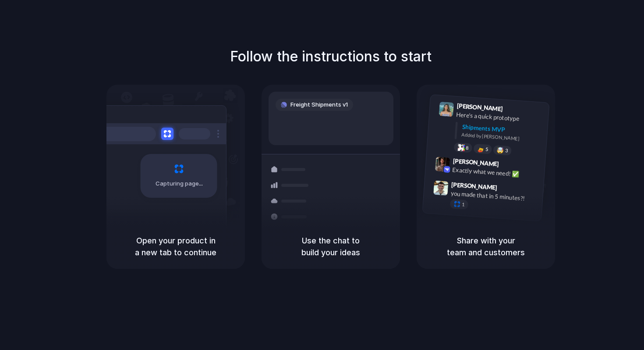 Image resolution: width=644 pixels, height=350 pixels. What do you see at coordinates (500, 117) in the screenshot?
I see `div: Here's a quick prototype` at bounding box center [500, 117].